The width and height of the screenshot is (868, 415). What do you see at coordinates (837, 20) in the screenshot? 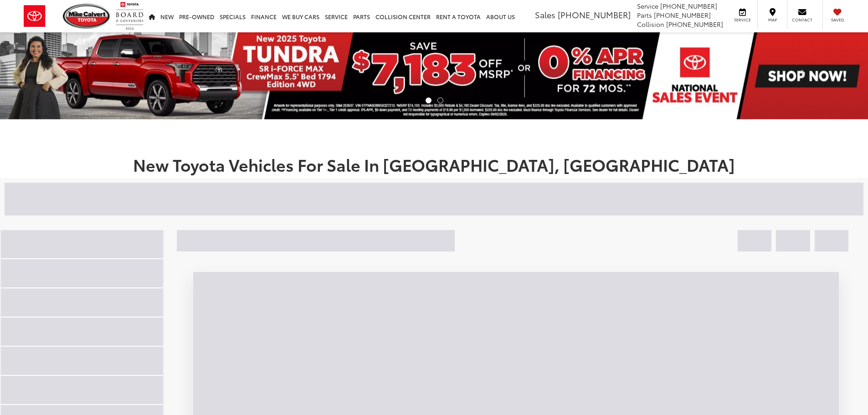
I see `span: Saved` at bounding box center [837, 20].